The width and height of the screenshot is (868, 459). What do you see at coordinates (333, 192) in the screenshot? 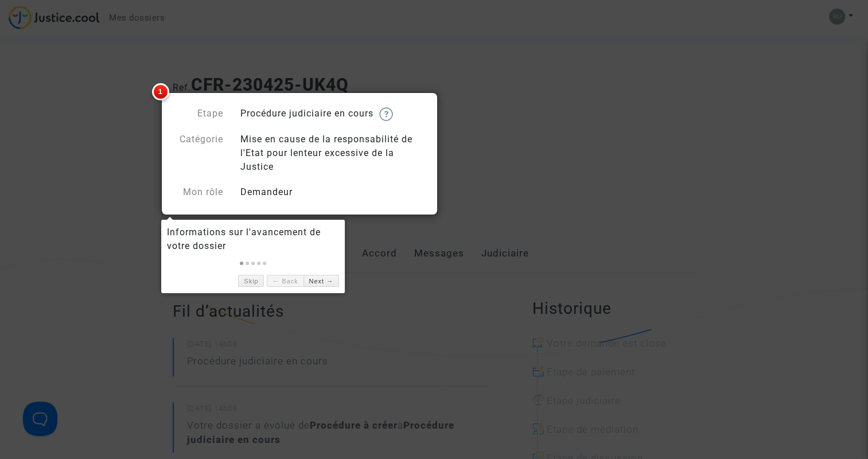
I see `div: Demandeur` at bounding box center [333, 192].